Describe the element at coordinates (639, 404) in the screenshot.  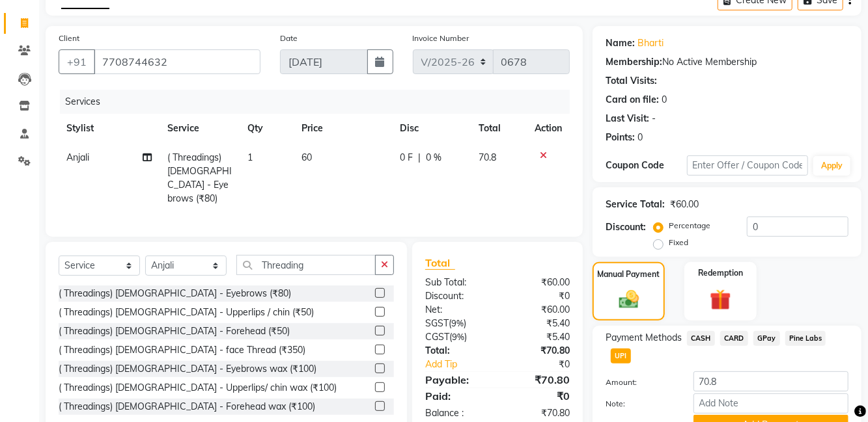
I see `label: Note:` at that location.